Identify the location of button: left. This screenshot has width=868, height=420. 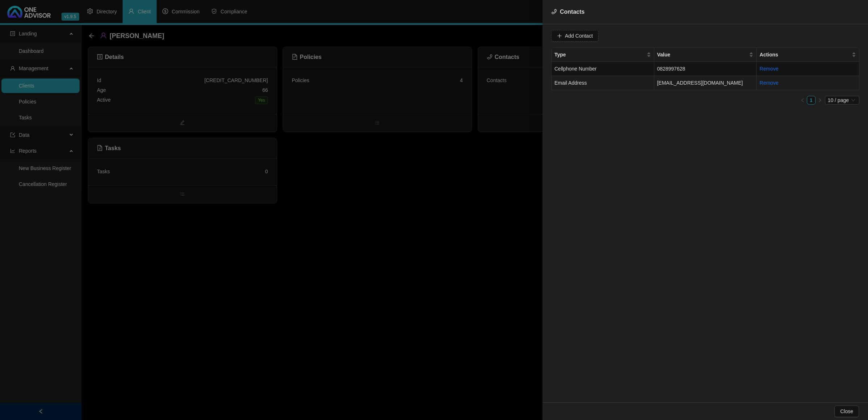
(803, 100).